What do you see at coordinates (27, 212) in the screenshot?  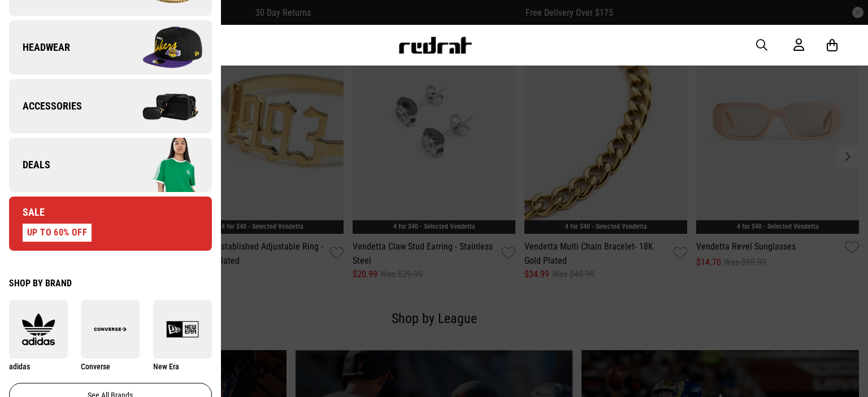 I see `span: Sale` at bounding box center [27, 212].